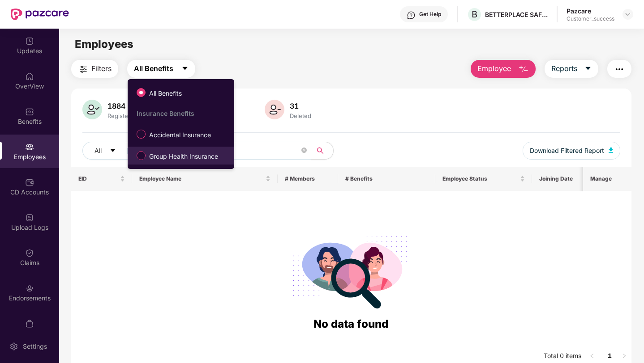 The image size is (644, 363). Describe the element at coordinates (592, 356) in the screenshot. I see `span: left` at that location.